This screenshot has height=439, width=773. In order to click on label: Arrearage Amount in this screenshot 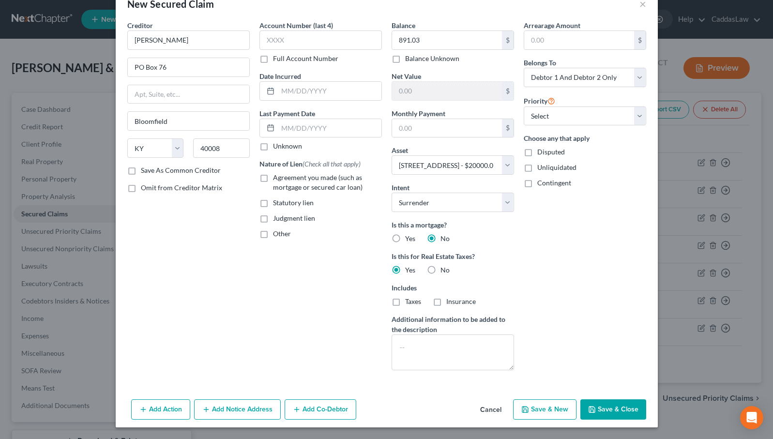, I will do `click(552, 25)`.